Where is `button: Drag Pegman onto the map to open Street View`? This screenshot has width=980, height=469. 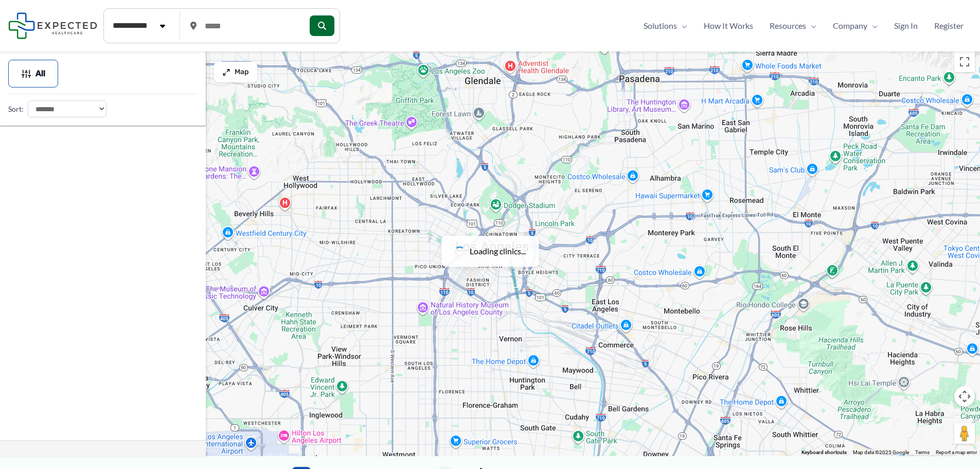
button: Drag Pegman onto the map to open Street View is located at coordinates (964, 433).